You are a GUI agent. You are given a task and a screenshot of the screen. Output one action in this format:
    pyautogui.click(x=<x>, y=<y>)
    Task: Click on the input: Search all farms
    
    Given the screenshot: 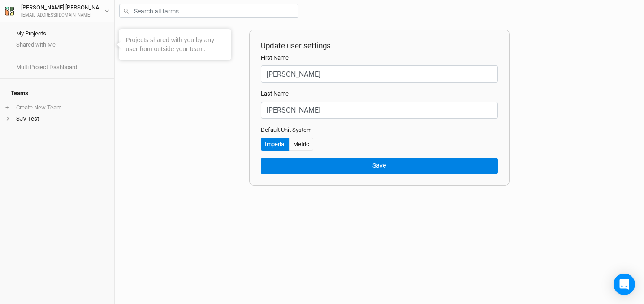 What is the action you would take?
    pyautogui.click(x=209, y=11)
    